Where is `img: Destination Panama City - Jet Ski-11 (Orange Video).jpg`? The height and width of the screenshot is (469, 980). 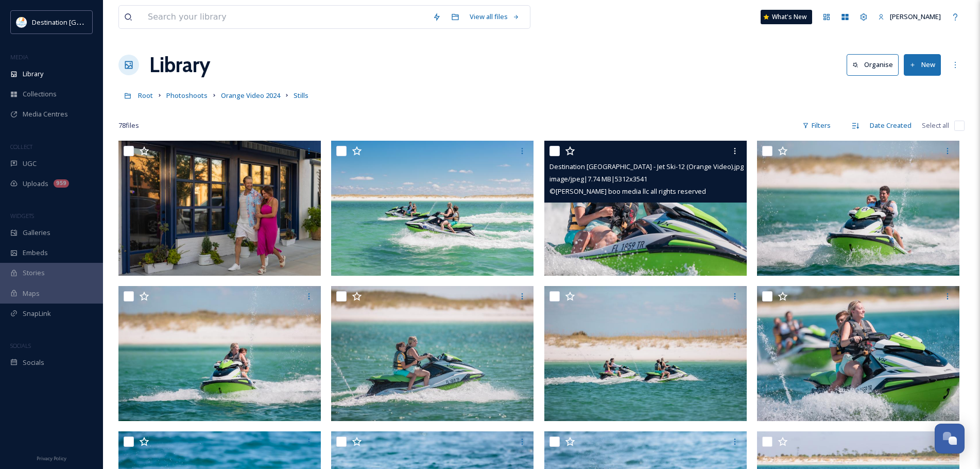 img: Destination Panama City - Jet Ski-11 (Orange Video).jpg is located at coordinates (858, 208).